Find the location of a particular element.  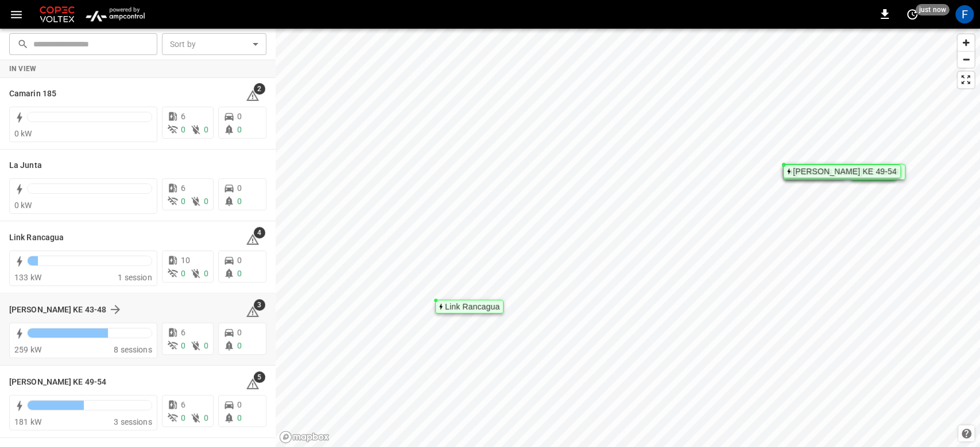

h6: Camarin 185 is located at coordinates (33, 94).